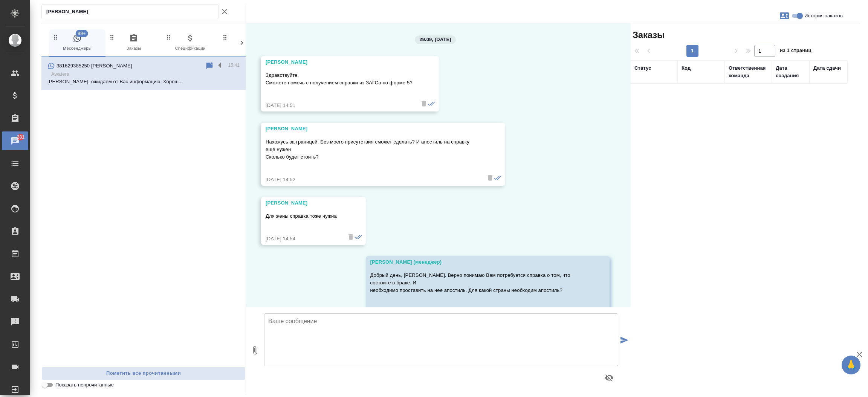  Describe the element at coordinates (609, 378) in the screenshot. I see `button: Предпросмотр` at that location.